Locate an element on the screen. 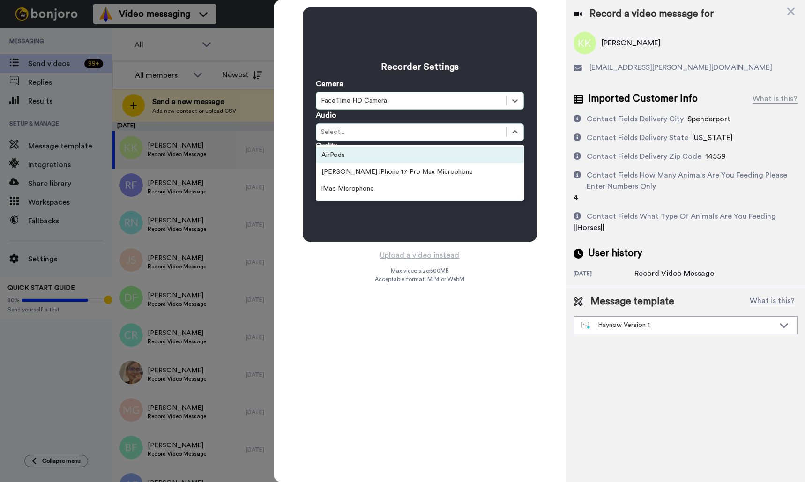  label: Camera is located at coordinates (329, 84).